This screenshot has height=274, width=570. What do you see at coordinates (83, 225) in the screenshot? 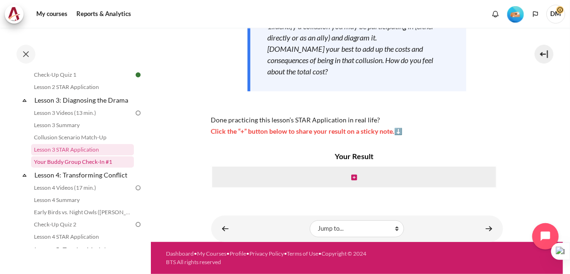
I see `a: Check-Up Quiz 2` at bounding box center [83, 225].